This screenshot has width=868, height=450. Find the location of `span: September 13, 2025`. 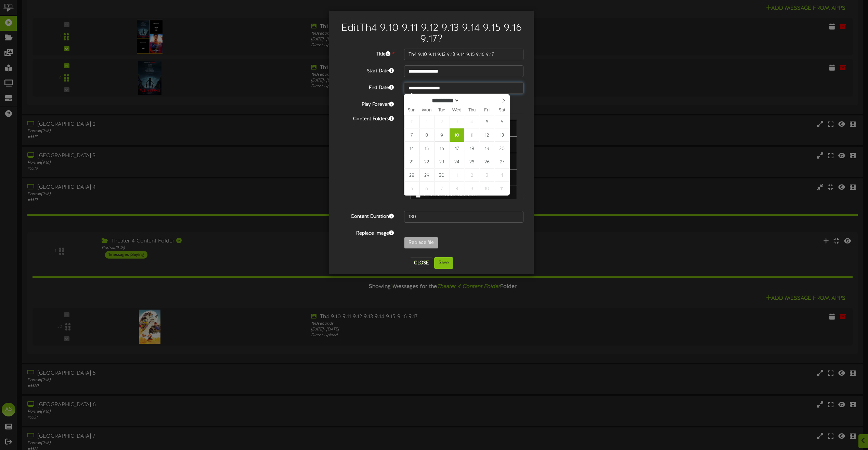

span: September 13, 2025 is located at coordinates (502, 135).